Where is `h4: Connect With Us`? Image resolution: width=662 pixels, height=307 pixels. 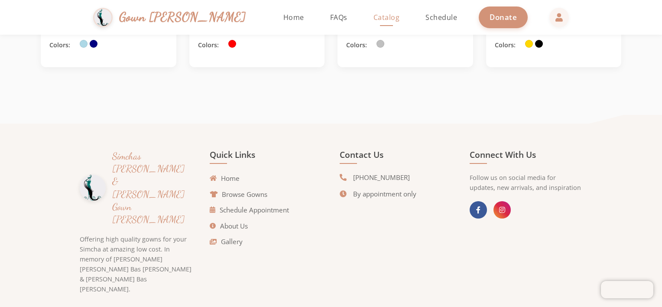 h4: Connect With Us is located at coordinates (526, 156).